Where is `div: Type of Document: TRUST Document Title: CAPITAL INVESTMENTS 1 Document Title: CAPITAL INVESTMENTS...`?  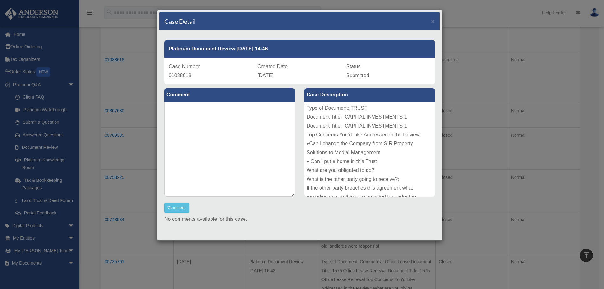 div: Type of Document: TRUST Document Title: CAPITAL INVESTMENTS 1 Document Title: CAPITAL INVESTMENTS... is located at coordinates (370, 149).